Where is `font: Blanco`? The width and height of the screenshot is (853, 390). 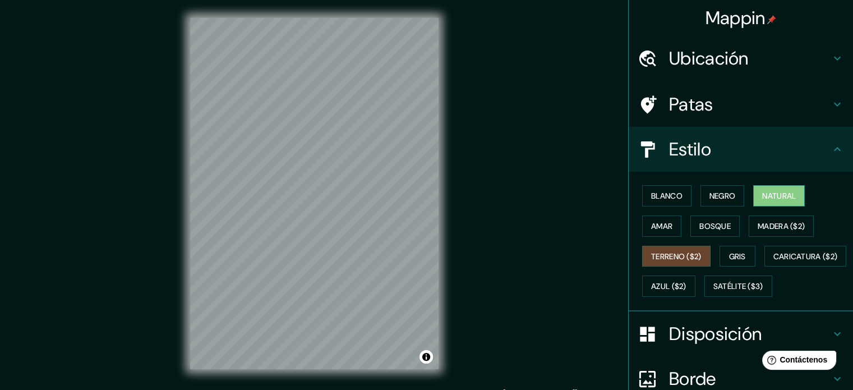
font: Blanco is located at coordinates (667, 196).